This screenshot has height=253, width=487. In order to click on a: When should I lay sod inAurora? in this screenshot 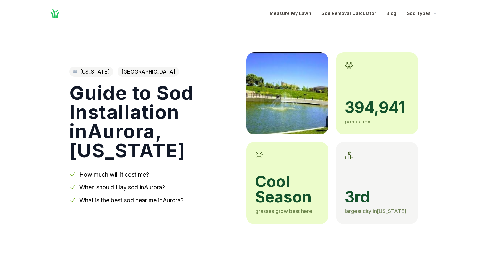, I will do `click(122, 187)`.